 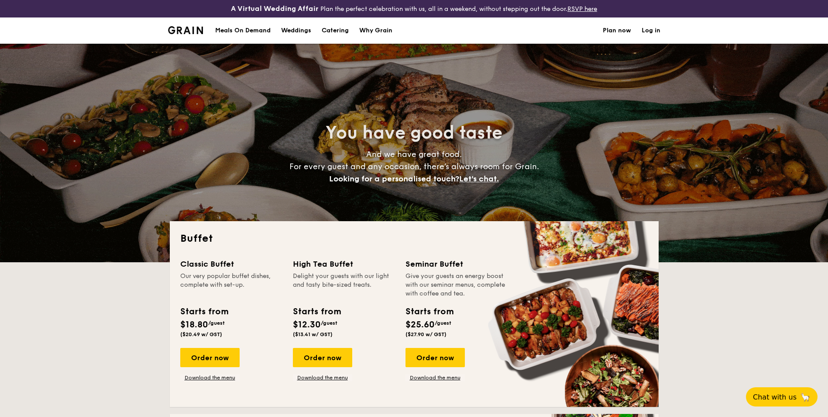 I want to click on a: Log in, so click(x=651, y=31).